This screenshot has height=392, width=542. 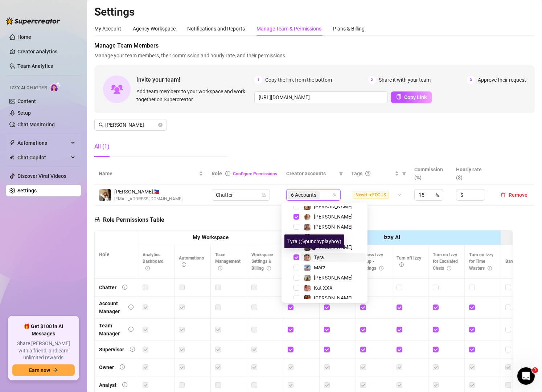 What do you see at coordinates (13, 143) in the screenshot?
I see `span: thunderbolt` at bounding box center [13, 143].